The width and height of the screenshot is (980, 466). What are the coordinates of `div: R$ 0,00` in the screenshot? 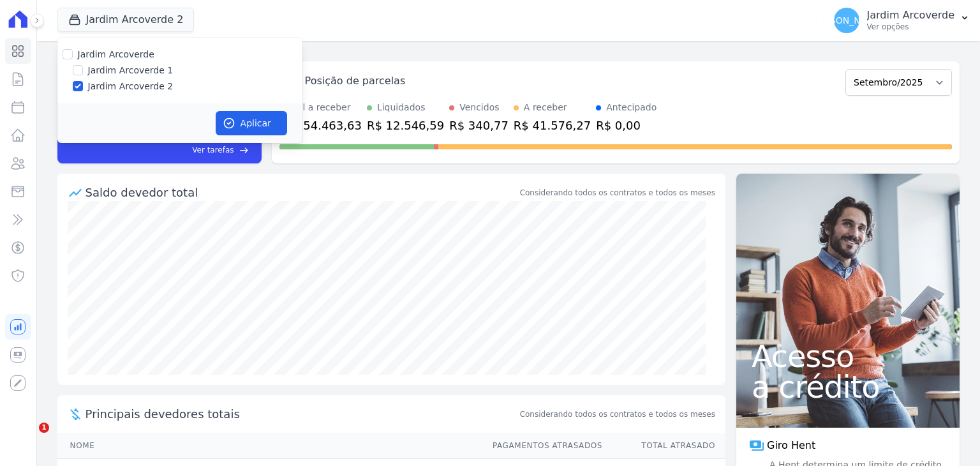 It's located at (626, 125).